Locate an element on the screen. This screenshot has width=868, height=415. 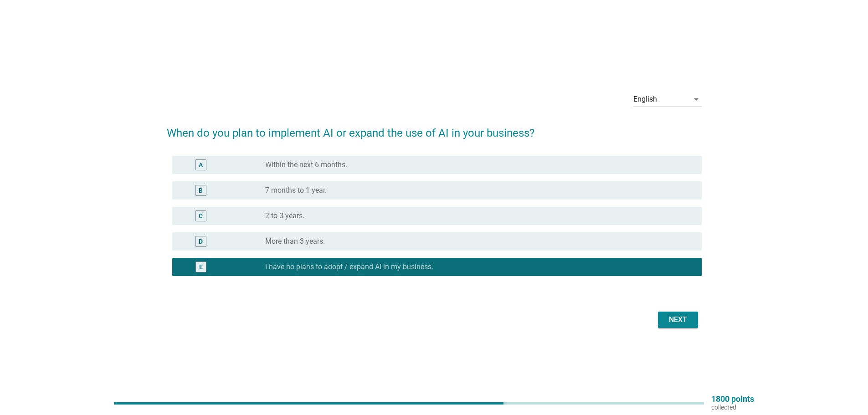
div: C is located at coordinates (200, 215).